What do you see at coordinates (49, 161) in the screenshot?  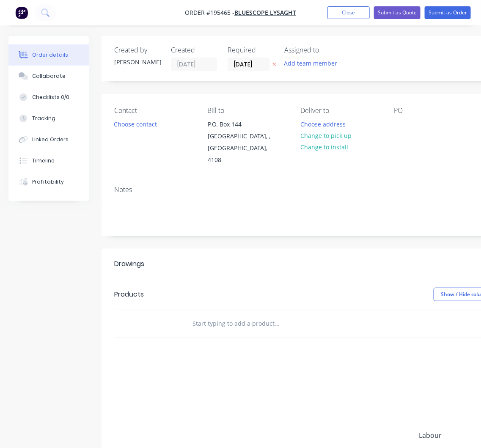 I see `button: Timeline` at bounding box center [49, 161].